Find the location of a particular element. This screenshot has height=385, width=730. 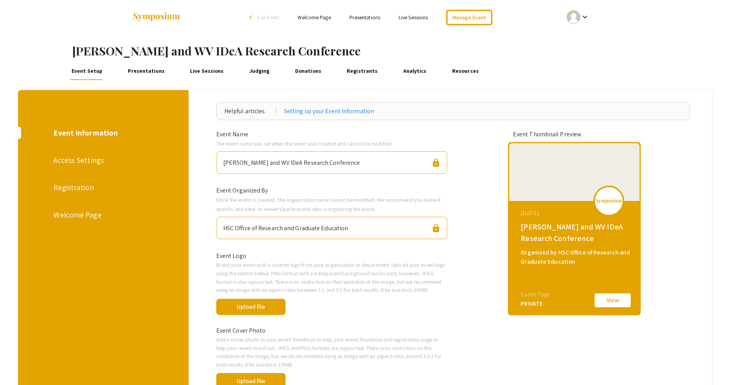

div: Event Name is located at coordinates (332, 134).